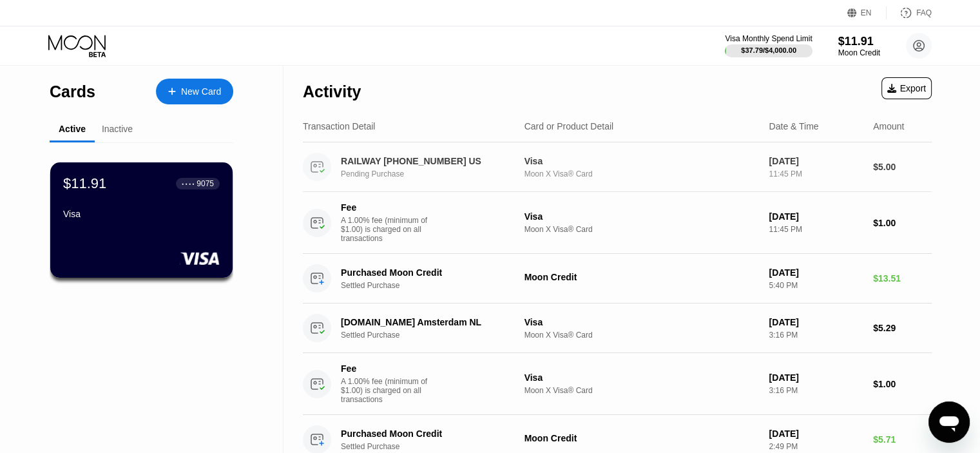  What do you see at coordinates (859, 46) in the screenshot?
I see `div: $11.91Moon Credit` at bounding box center [859, 46].